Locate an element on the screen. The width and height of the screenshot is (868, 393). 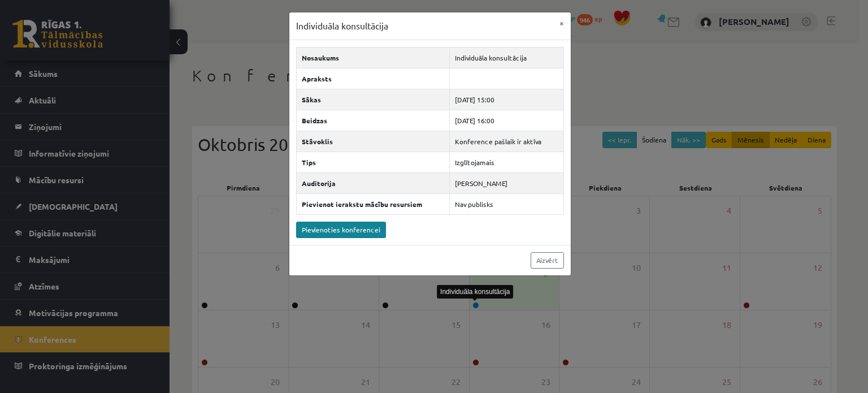
td: Konference pašlaik ir aktīva is located at coordinates (506, 141).